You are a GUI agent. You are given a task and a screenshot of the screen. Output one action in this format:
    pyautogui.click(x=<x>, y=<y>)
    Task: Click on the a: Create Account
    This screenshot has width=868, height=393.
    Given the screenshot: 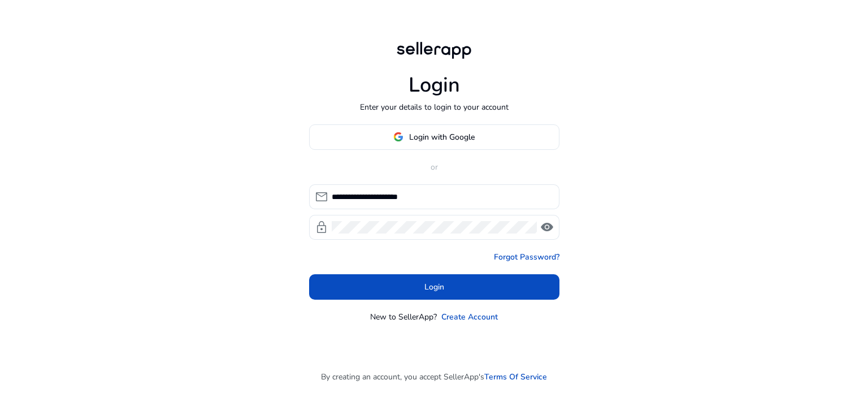 What is the action you would take?
    pyautogui.click(x=470, y=317)
    